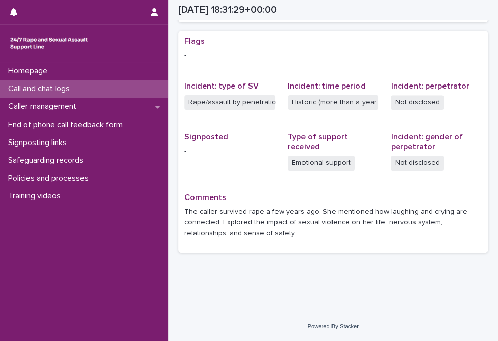 The width and height of the screenshot is (498, 341). I want to click on p: Safeguarding records, so click(48, 160).